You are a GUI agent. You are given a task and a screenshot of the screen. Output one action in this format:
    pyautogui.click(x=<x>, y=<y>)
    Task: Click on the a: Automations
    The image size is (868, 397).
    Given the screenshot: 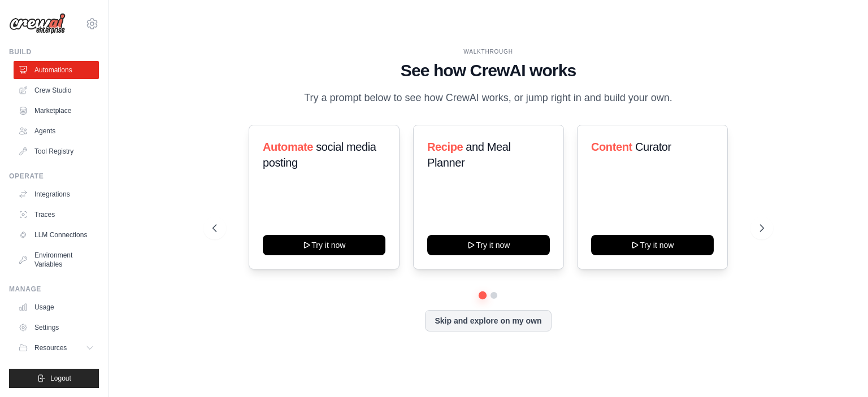 What is the action you would take?
    pyautogui.click(x=56, y=70)
    